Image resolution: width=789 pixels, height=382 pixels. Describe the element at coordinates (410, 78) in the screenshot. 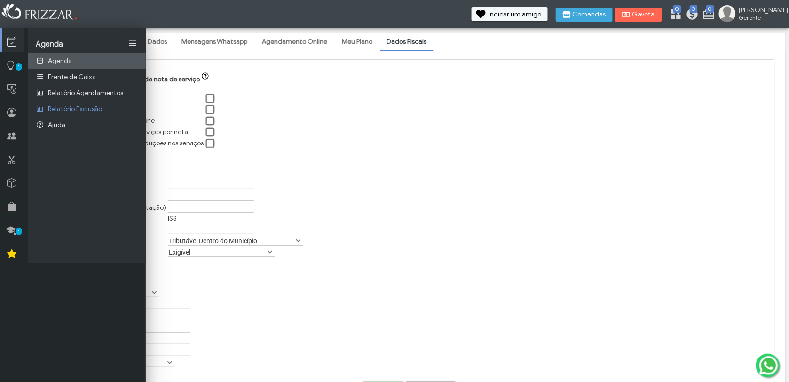

I see `h4: Configurações personalizadas de nota de serviço` at that location.